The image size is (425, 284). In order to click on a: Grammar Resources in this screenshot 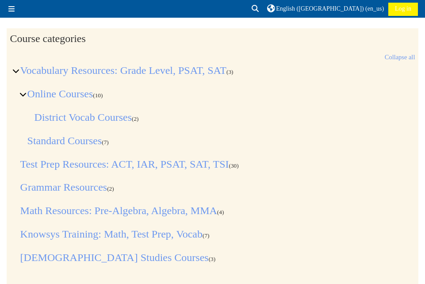, I will do `click(64, 187)`.